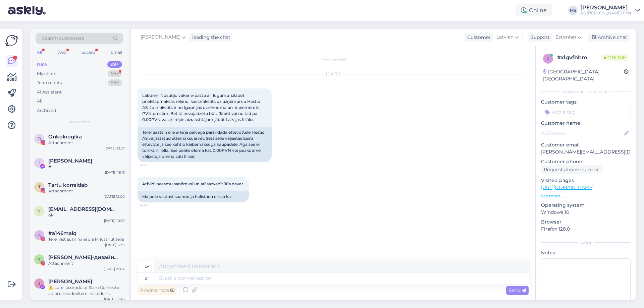 The height and width of the screenshot is (308, 644). I want to click on p: Windows 10, so click(586, 212).